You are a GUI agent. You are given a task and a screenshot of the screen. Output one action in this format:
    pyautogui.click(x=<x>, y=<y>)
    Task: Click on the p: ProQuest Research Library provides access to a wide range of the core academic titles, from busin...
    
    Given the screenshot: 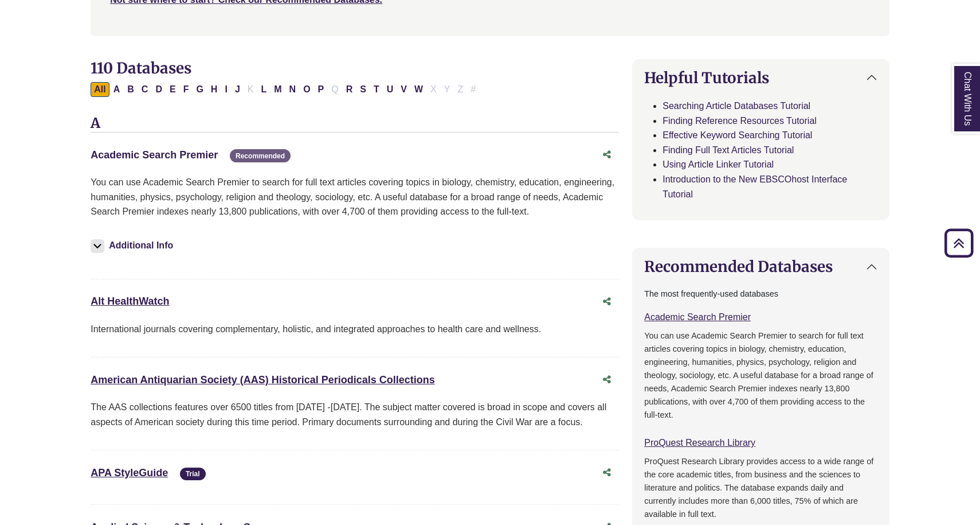 What is the action you would take?
    pyautogui.click(x=761, y=488)
    